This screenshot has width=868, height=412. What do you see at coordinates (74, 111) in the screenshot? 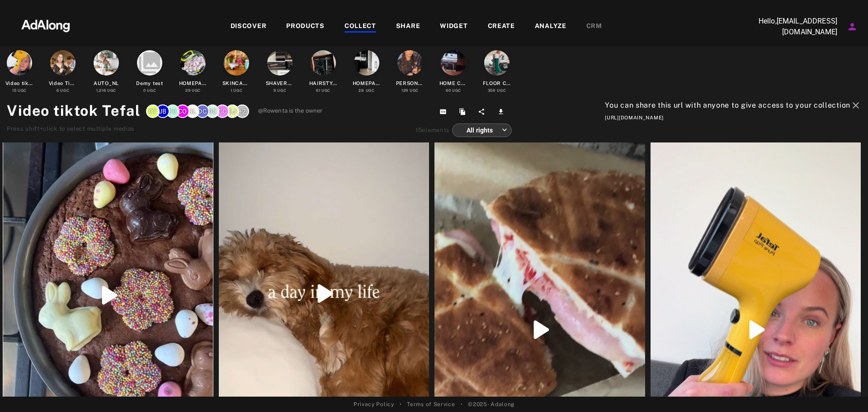
I see `h1: Video tiktok Tefal` at bounding box center [74, 111].